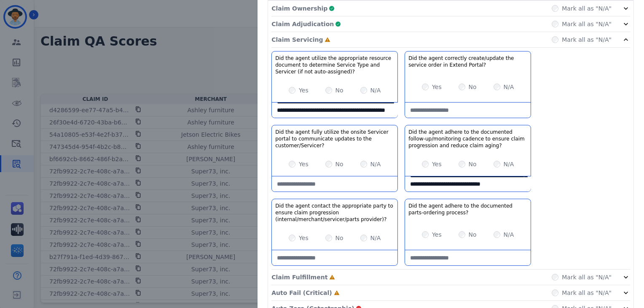  I want to click on p: Claim Fulfillment, so click(299, 277).